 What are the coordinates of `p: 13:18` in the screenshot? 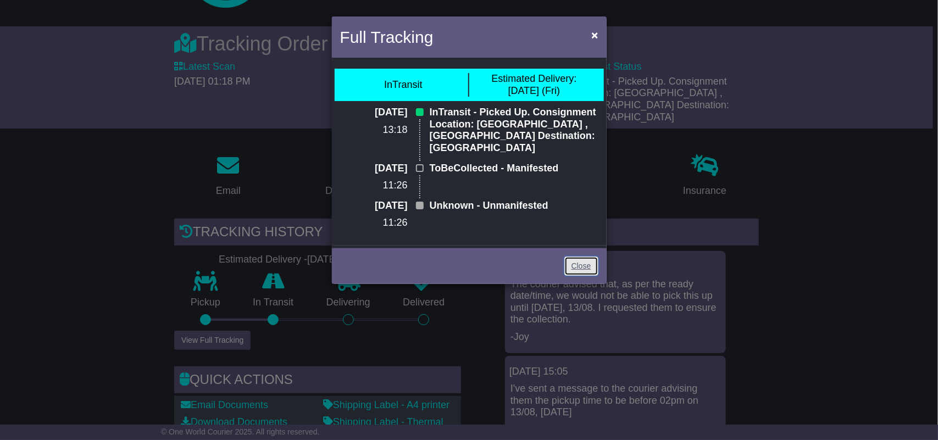 It's located at (374, 130).